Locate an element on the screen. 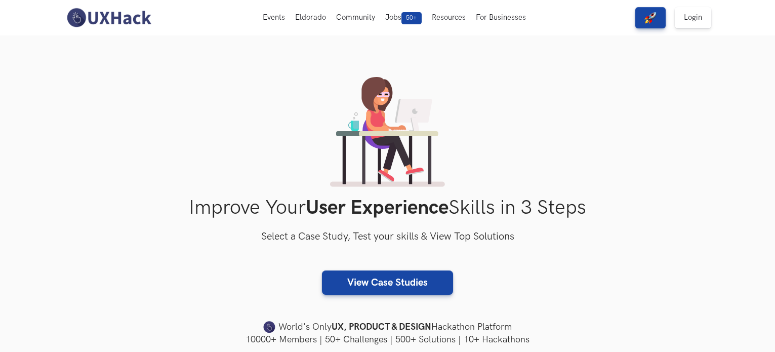  strong: UX, PRODUCT & DESIGN is located at coordinates (381, 327).